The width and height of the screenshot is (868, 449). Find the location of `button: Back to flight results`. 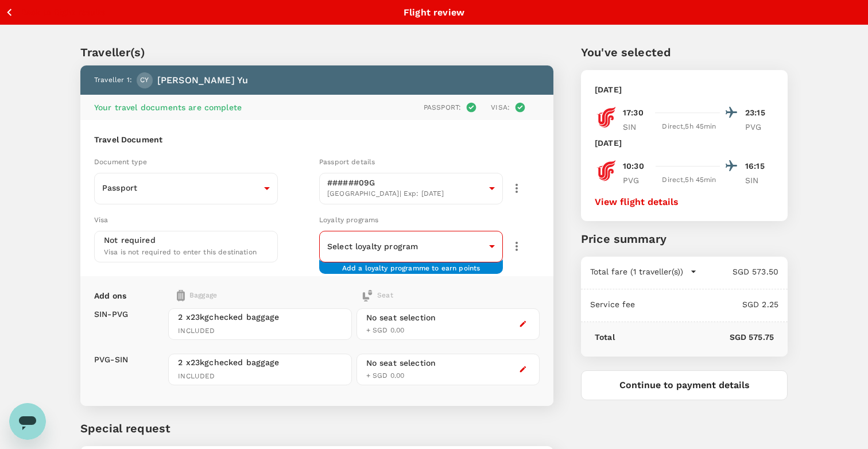

button: Back to flight results is located at coordinates (55, 12).